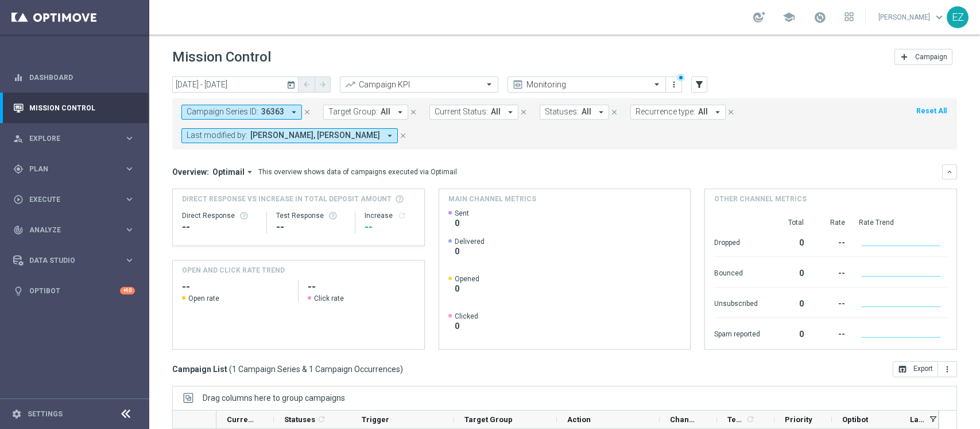 This screenshot has width=980, height=429. Describe the element at coordinates (903, 223) in the screenshot. I see `div: Rate Trend` at that location.